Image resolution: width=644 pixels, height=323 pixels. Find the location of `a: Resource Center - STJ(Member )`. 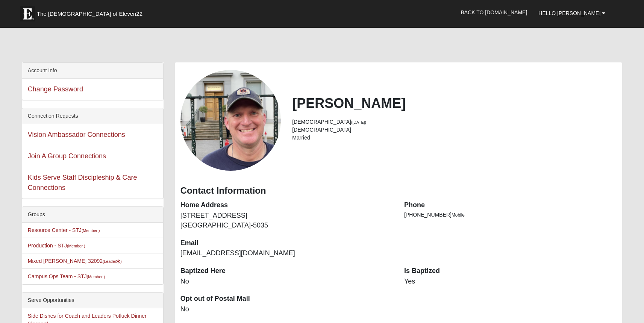

a: Resource Center - STJ(Member ) is located at coordinates (64, 230).